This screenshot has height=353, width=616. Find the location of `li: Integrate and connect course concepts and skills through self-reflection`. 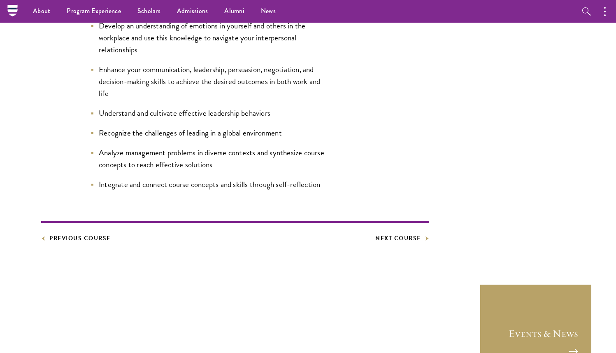

li: Integrate and connect course concepts and skills through self-reflection is located at coordinates (208, 184).